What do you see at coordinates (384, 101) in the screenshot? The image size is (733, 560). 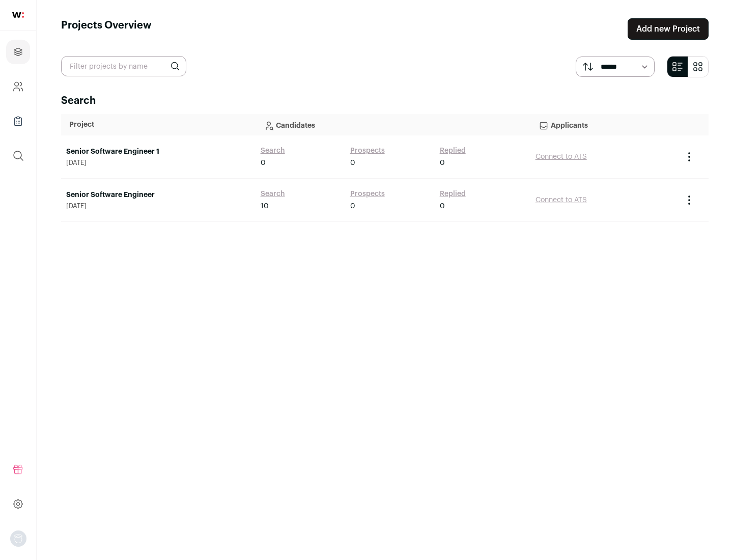 I see `h2: Search` at bounding box center [384, 101].